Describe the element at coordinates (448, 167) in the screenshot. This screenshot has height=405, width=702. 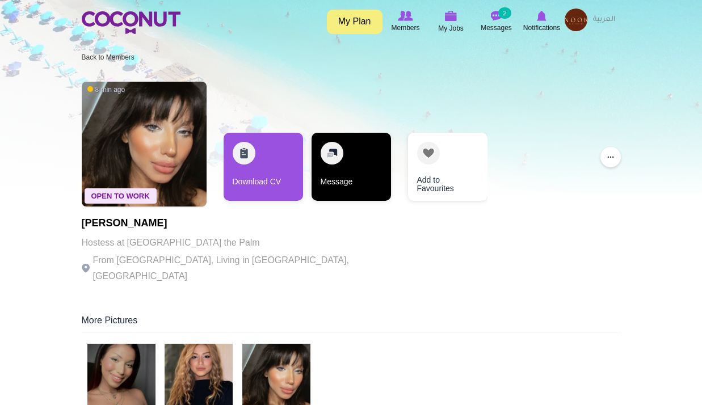
I see `a: Add to Favourites` at that location.